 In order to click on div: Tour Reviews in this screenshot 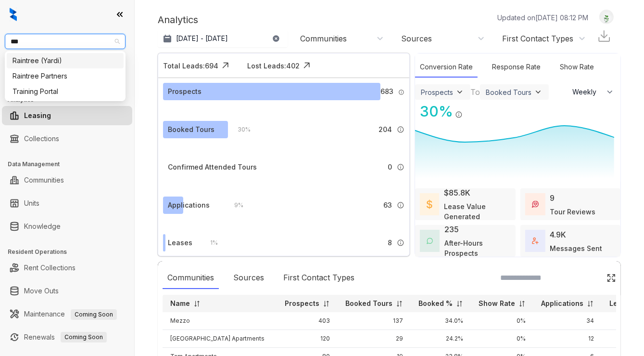, I will do `click(572, 212)`.